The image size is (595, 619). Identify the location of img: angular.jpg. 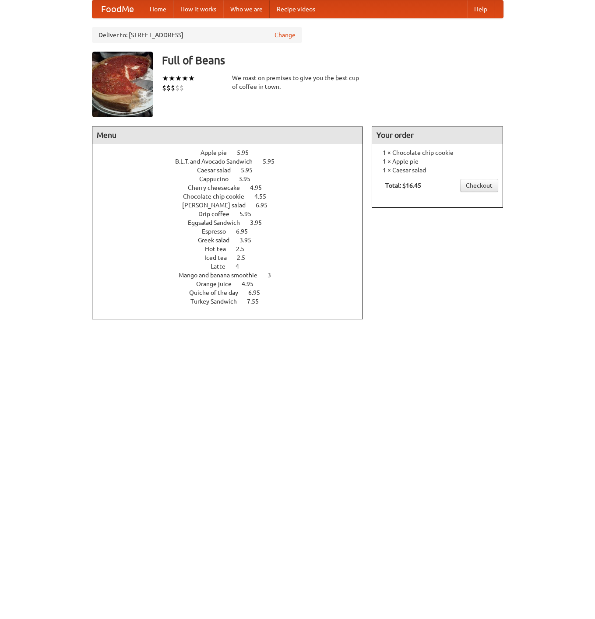
(123, 84).